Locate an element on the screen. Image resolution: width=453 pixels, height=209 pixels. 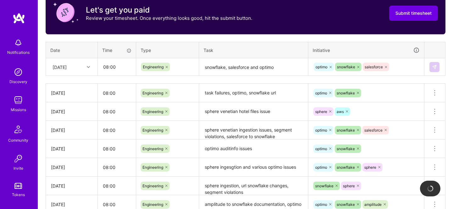
div: Time is located at coordinates (117, 50).